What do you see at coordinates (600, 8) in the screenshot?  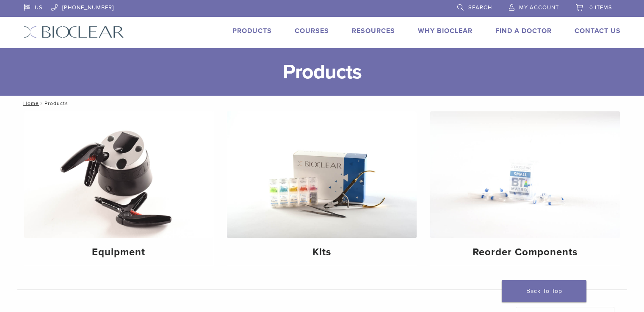 I see `span: 0 items` at bounding box center [600, 8].